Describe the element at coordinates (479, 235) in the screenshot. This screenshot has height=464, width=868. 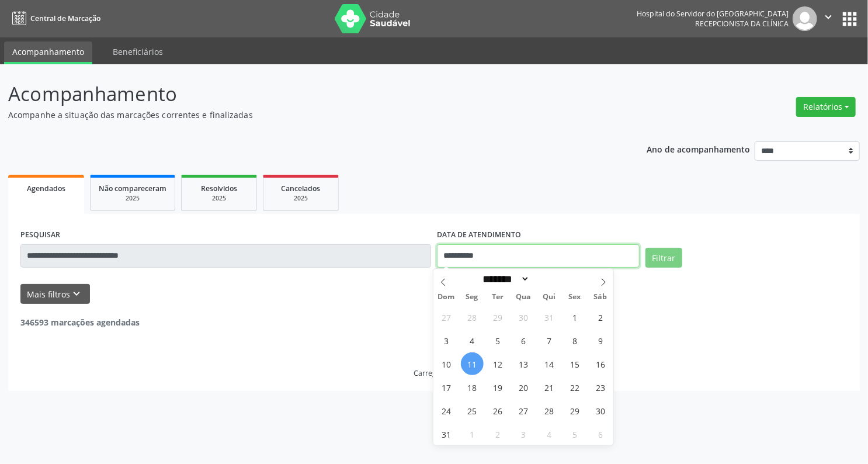
I see `label: DATA DE ATENDIMENTO` at that location.